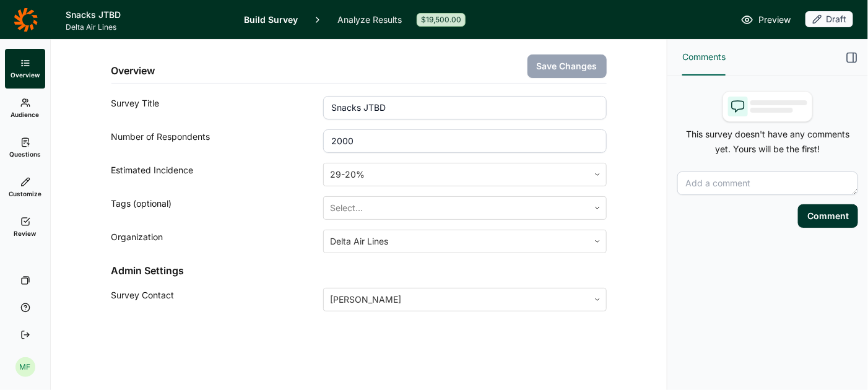 This screenshot has height=390, width=868. I want to click on div: Draft, so click(829, 19).